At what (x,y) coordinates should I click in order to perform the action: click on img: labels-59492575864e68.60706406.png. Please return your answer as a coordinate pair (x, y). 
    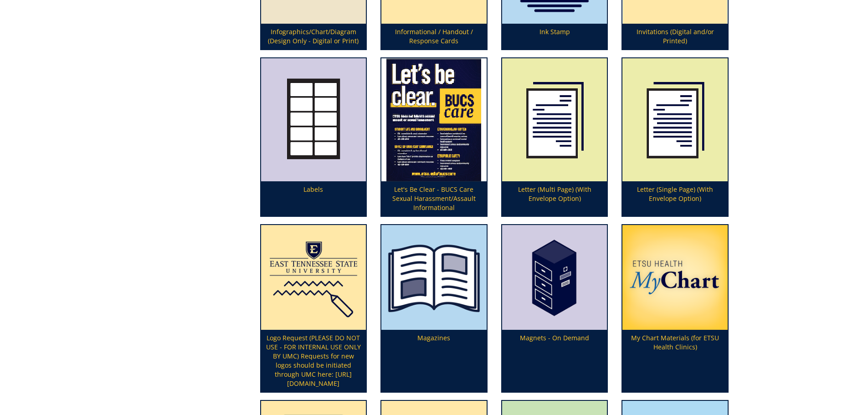
    Looking at the image, I should click on (313, 120).